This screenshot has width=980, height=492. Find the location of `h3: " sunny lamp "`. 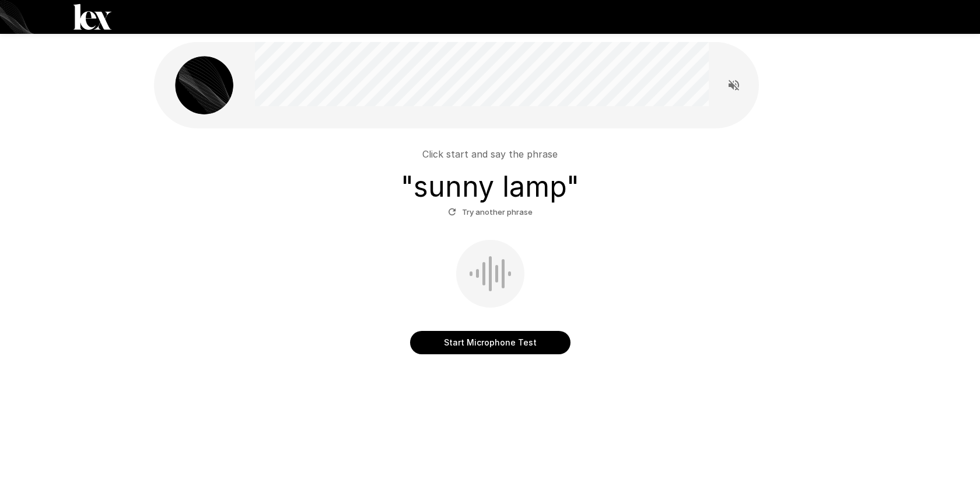

h3: " sunny lamp " is located at coordinates (490, 187).